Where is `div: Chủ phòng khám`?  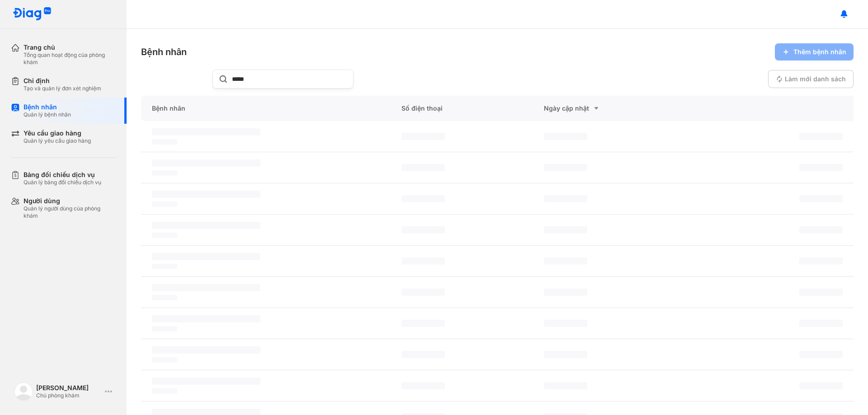
div: Chủ phòng khám is located at coordinates (69, 396).